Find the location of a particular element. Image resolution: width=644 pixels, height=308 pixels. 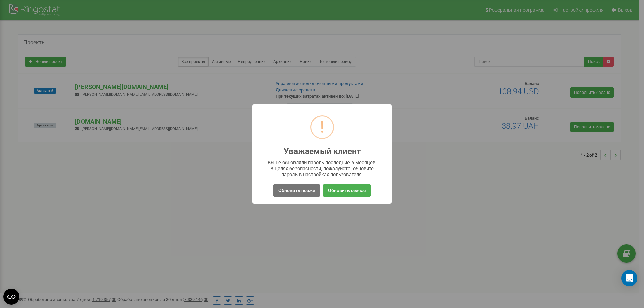

button: Обновить позже is located at coordinates (297, 190).